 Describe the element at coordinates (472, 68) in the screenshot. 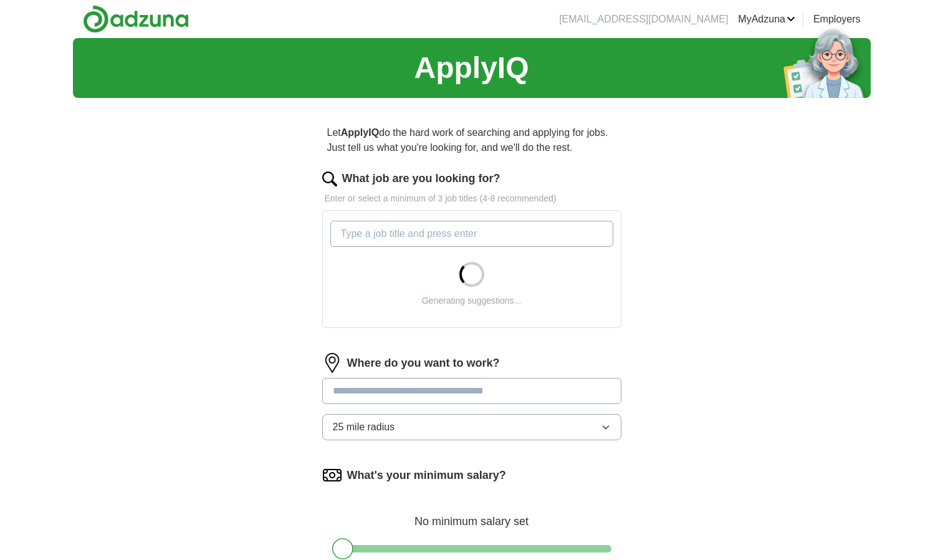

I see `h1: ApplyIQ` at that location.